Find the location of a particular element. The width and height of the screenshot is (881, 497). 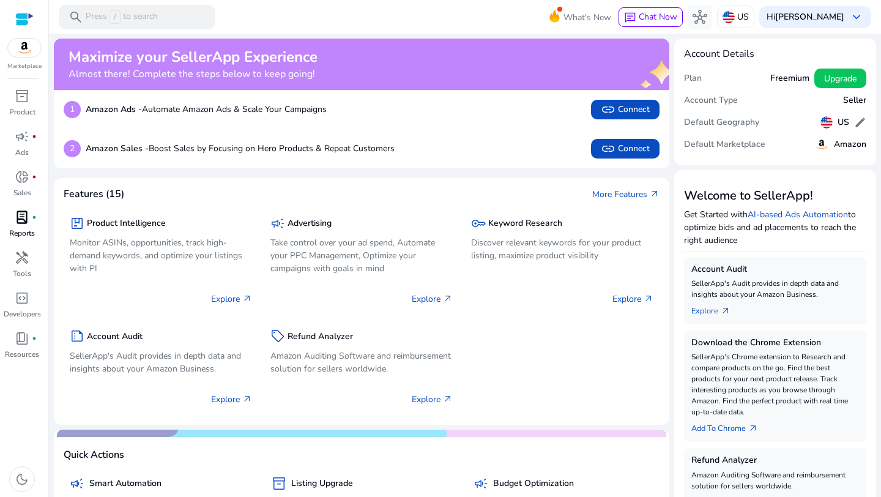

b: Amazon Sales - is located at coordinates (117, 148).